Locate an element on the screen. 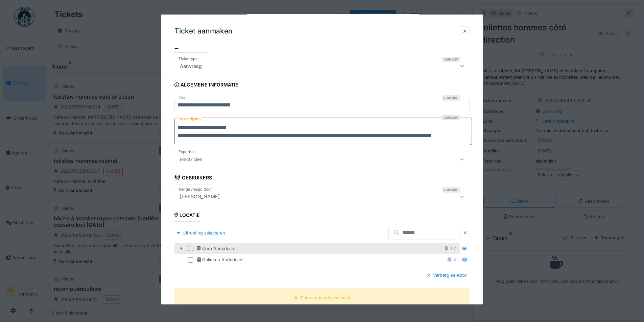  label: Titel is located at coordinates (183, 98).